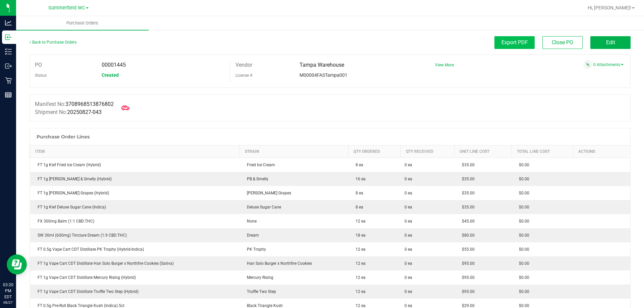  I want to click on th: Unit Line Cost, so click(483, 152).